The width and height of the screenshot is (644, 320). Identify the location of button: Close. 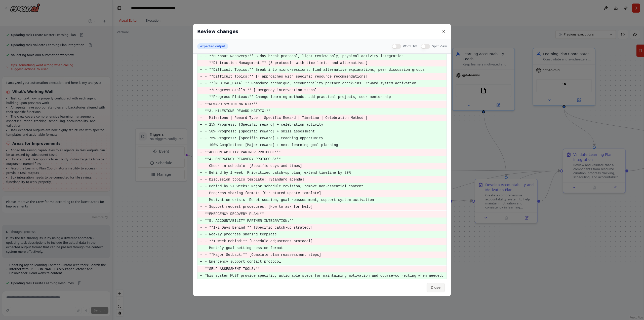
(435, 287).